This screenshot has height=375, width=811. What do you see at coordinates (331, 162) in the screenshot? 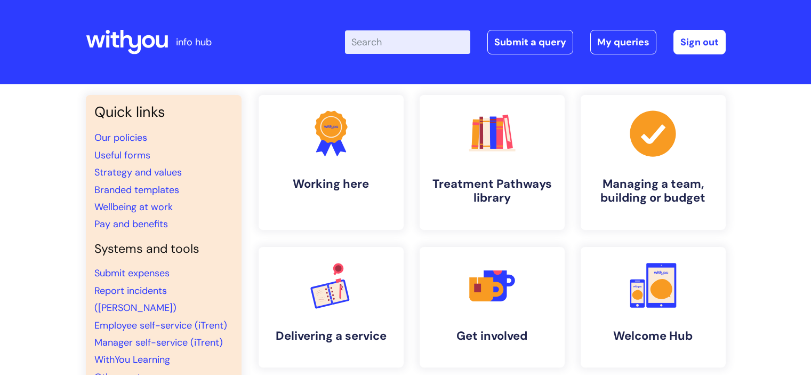
I see `a: Working here` at bounding box center [331, 162].